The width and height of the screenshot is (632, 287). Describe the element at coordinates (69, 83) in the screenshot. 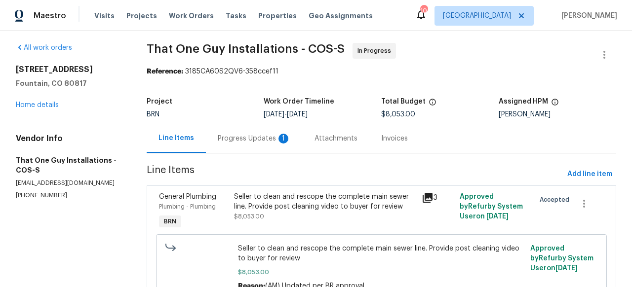

I see `h5: Fountain, CO 80817` at that location.